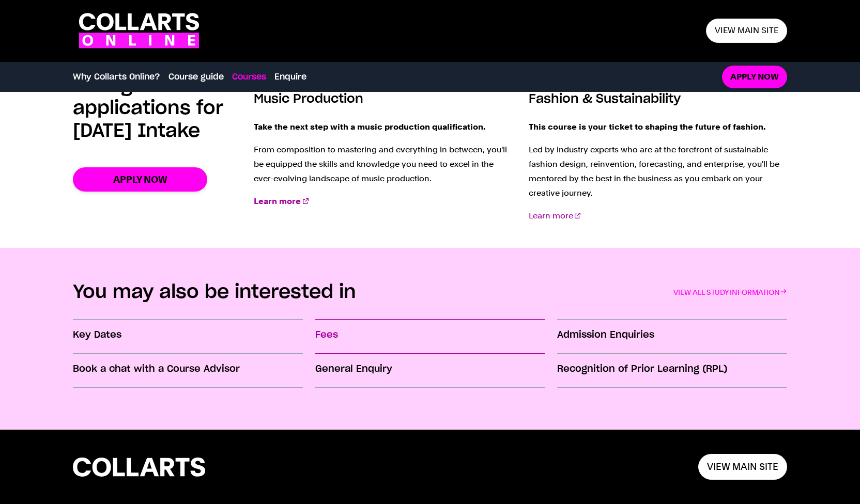 Image resolution: width=860 pixels, height=504 pixels. What do you see at coordinates (430, 372) in the screenshot?
I see `a: General Enquiry` at bounding box center [430, 372].